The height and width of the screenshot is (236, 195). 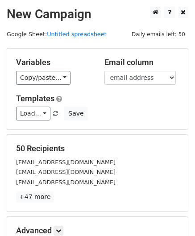 What do you see at coordinates (57, 34) in the screenshot?
I see `small: Google Sheet:` at bounding box center [57, 34].